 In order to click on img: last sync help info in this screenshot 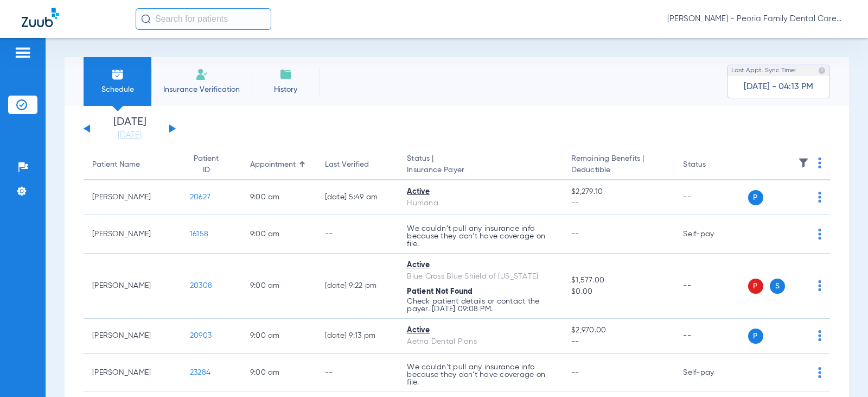, I will do `click(822, 70)`.